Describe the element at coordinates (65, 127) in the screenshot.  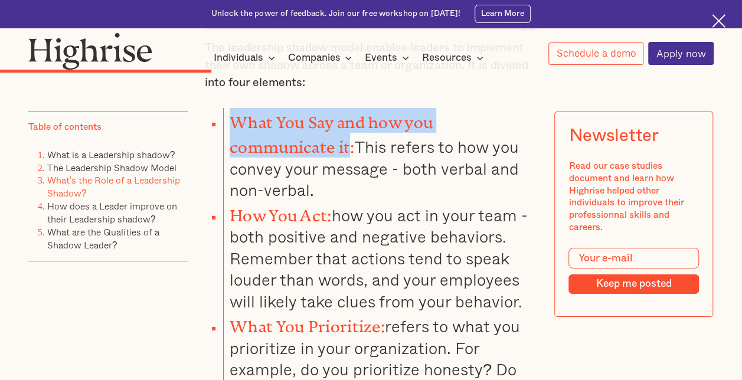
I see `div: Table of contents` at that location.